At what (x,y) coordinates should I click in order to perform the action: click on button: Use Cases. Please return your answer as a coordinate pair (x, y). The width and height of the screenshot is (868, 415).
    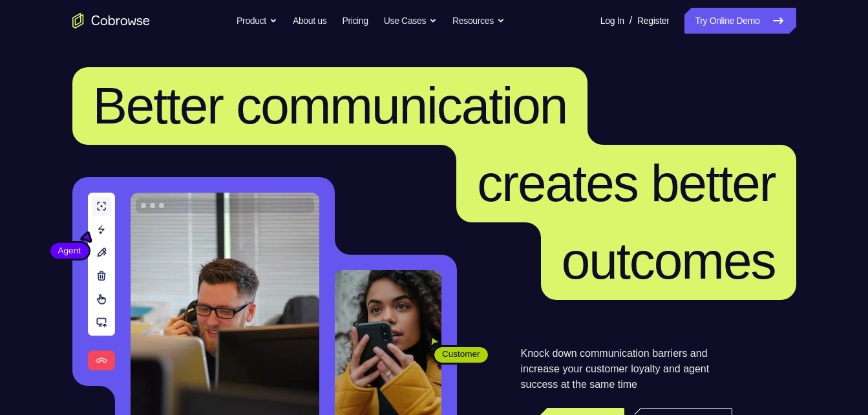
    Looking at the image, I should click on (410, 21).